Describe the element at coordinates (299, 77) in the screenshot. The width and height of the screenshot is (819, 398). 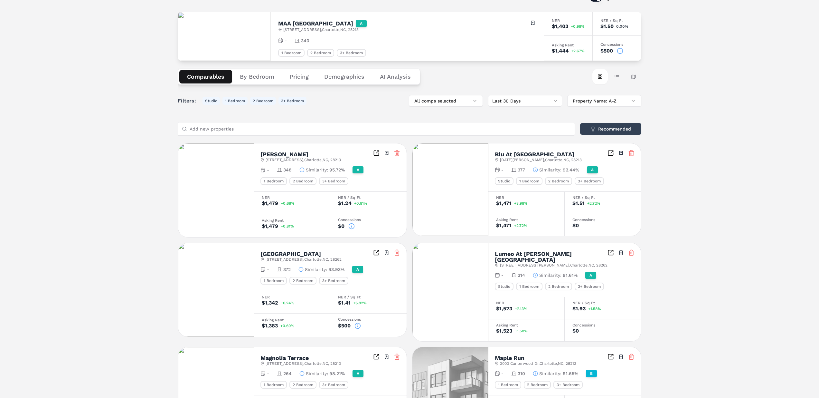
I see `button: Pricing` at that location.